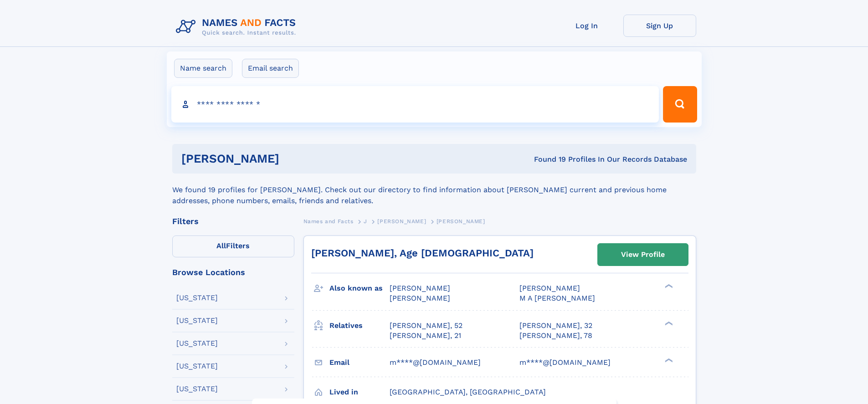 Image resolution: width=868 pixels, height=404 pixels. Describe the element at coordinates (360, 326) in the screenshot. I see `h3: Relatives` at that location.